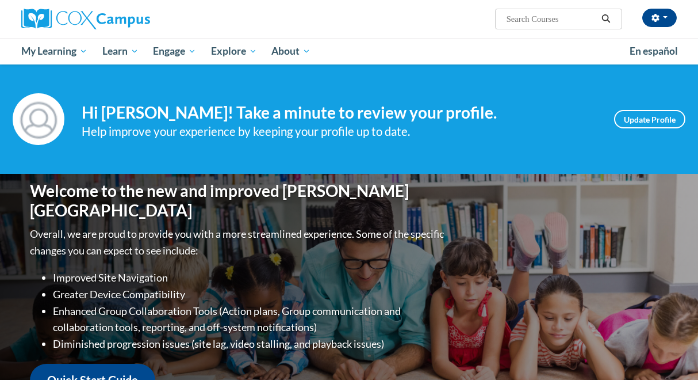 Image resolution: width=698 pixels, height=380 pixels. What do you see at coordinates (250, 319) in the screenshot?
I see `li: Enhanced Group Collaboration Tools (Action plans, Group communication and collaboration tools, re...` at bounding box center [250, 319].